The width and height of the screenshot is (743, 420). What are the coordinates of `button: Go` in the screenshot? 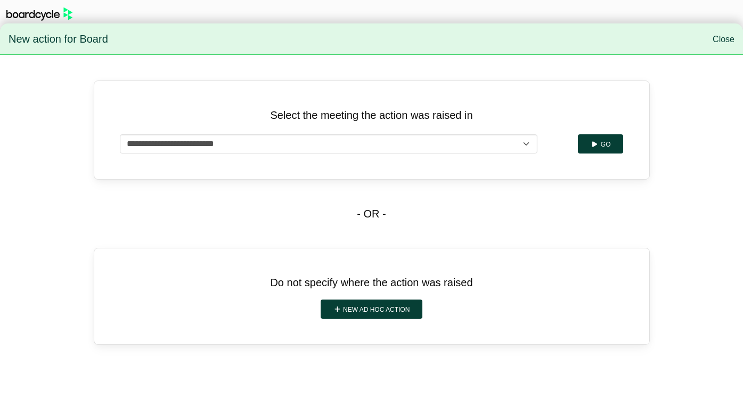 It's located at (600, 144).